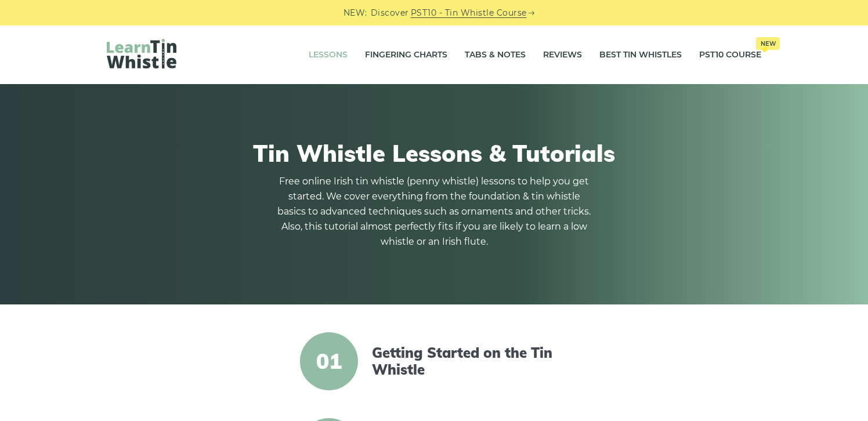  I want to click on img: LearnTinWhistle.com, so click(141, 54).